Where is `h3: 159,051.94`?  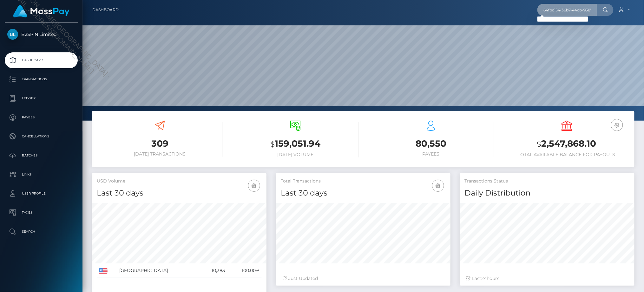 h3: 159,051.94 is located at coordinates (296, 144).